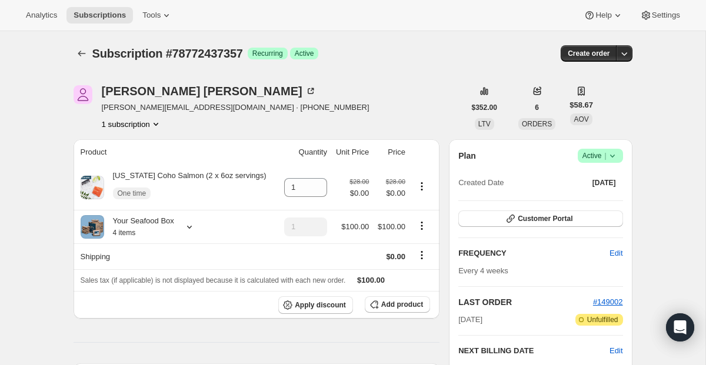 The image size is (706, 365). What do you see at coordinates (139, 227) in the screenshot?
I see `div: Your Seafood Box` at bounding box center [139, 227].